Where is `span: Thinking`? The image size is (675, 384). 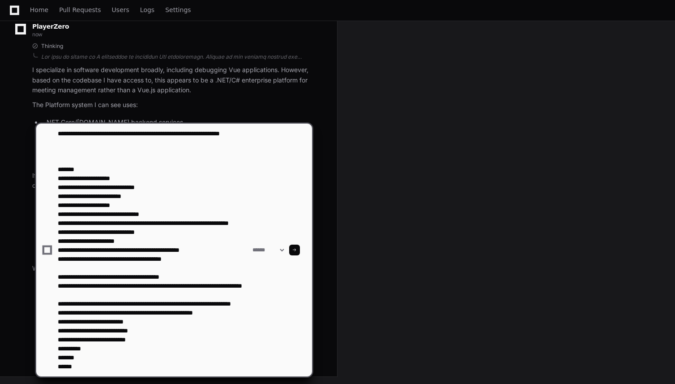
span: Thinking is located at coordinates (52, 46).